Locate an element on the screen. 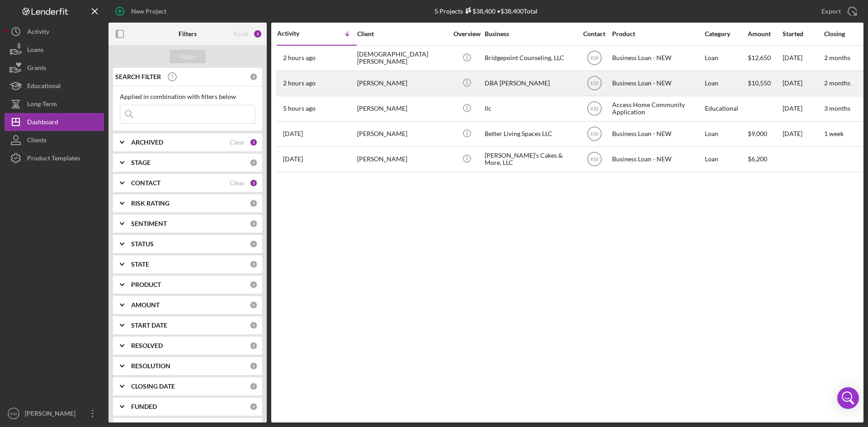  div: llc is located at coordinates (530, 108).